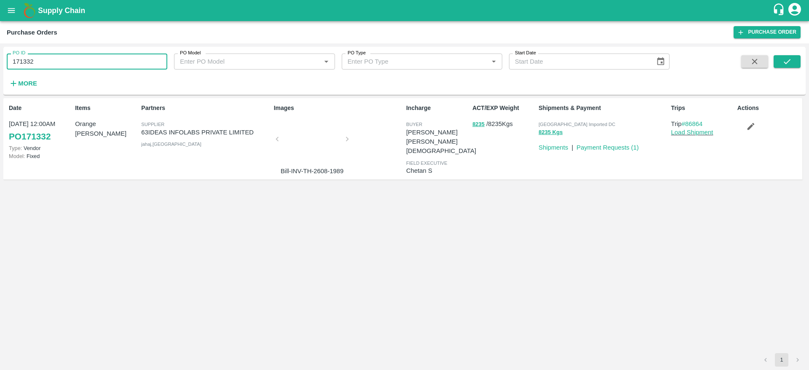 The height and width of the screenshot is (370, 809). I want to click on a: #86864, so click(692, 124).